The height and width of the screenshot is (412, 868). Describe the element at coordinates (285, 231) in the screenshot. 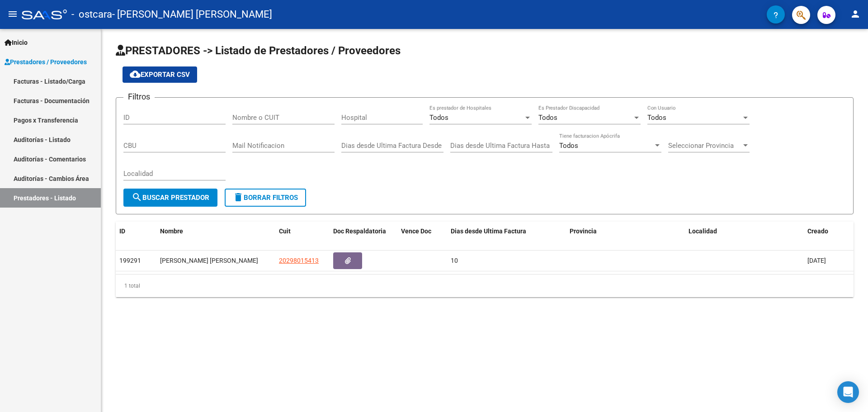

I see `span: Cuit` at that location.